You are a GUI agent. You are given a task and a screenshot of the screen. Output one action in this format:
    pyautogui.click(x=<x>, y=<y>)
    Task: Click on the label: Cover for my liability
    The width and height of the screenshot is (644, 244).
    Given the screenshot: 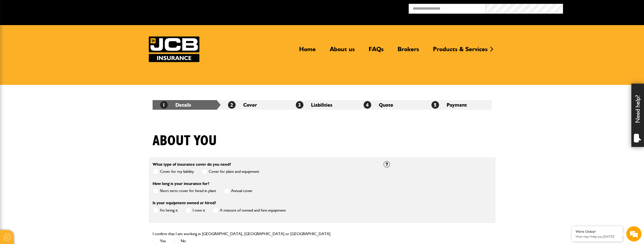 What is the action you would take?
    pyautogui.click(x=173, y=172)
    